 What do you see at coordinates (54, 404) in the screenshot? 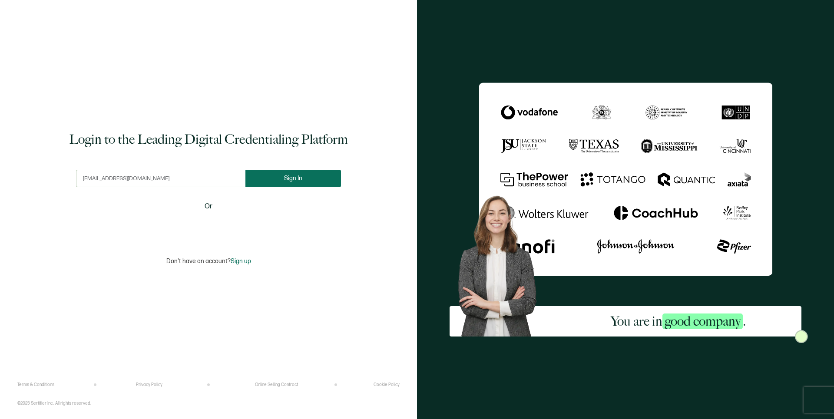
I see `p: ©2025 Sertifier Inc.. All rights reserved.` at bounding box center [54, 404].